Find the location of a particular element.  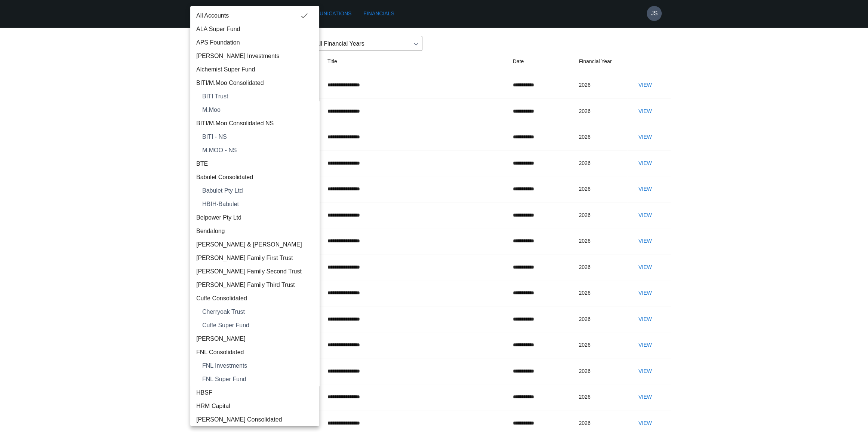

span: Bendalong is located at coordinates (255, 231).